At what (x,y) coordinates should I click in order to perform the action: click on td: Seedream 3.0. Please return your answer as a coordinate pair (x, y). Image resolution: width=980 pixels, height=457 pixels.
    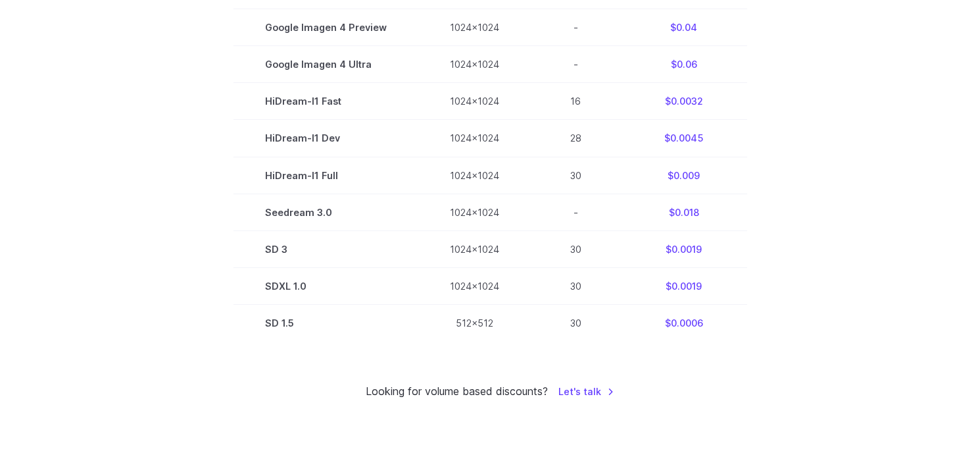
    Looking at the image, I should click on (325, 212).